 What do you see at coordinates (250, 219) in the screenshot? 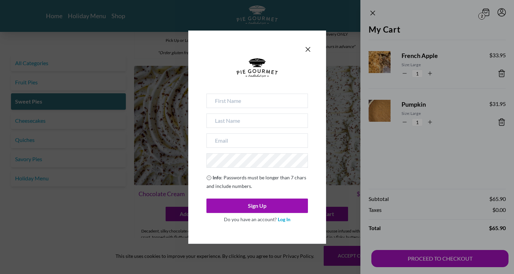
I see `span: Do you have an account?` at bounding box center [250, 219].